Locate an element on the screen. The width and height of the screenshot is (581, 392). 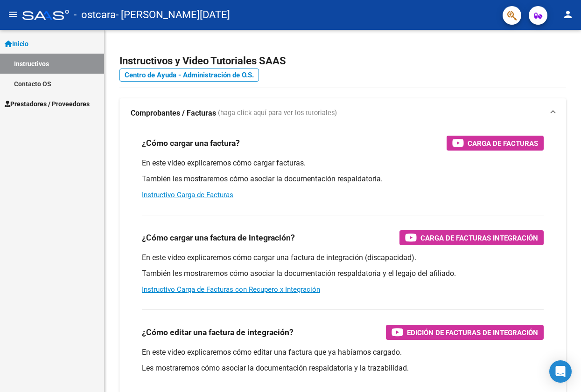
p: También les mostraremos cómo asociar la documentación respaldatoria y el legajo del afiliado. is located at coordinates (343, 273).